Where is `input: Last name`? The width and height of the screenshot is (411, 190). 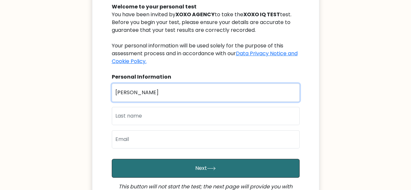
input: Last name is located at coordinates (206, 116).